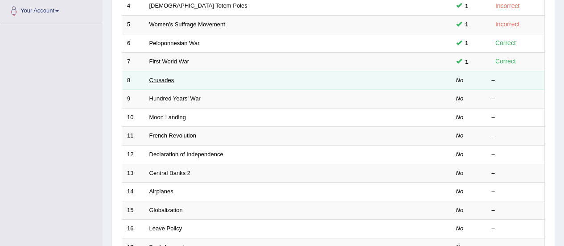  Describe the element at coordinates (162, 80) in the screenshot. I see `a: Crusades` at that location.